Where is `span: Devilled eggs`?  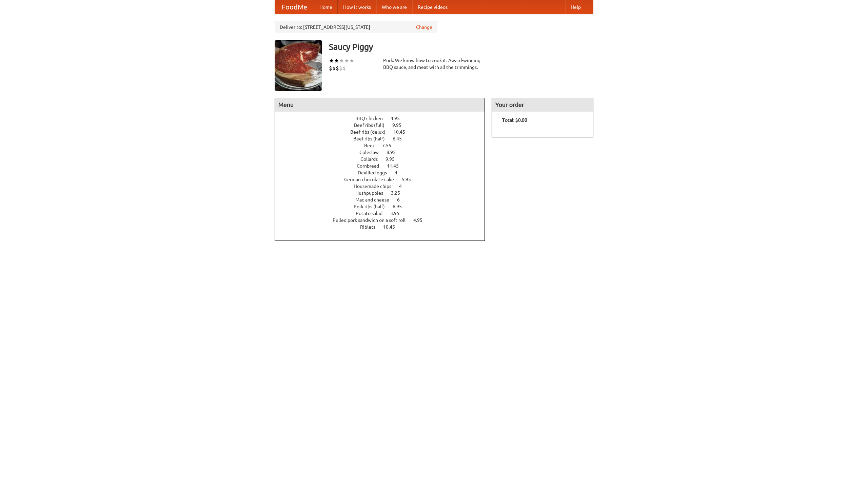
span: Devilled eggs is located at coordinates (376, 173).